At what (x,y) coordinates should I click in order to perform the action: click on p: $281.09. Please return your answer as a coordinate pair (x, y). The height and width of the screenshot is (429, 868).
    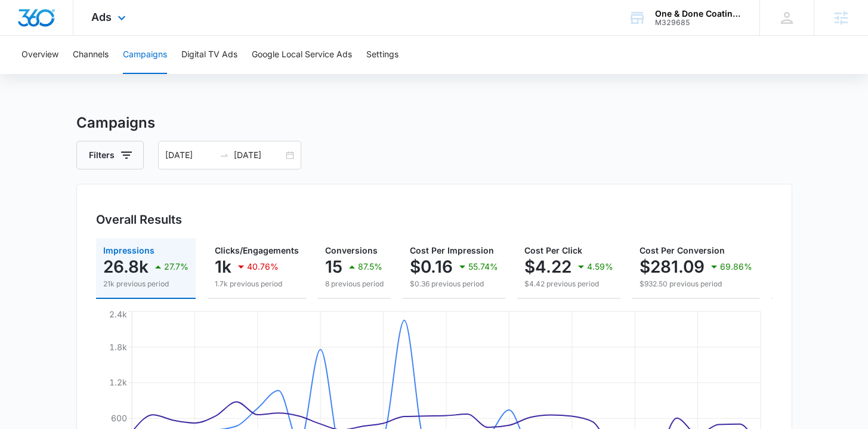
    Looking at the image, I should click on (672, 267).